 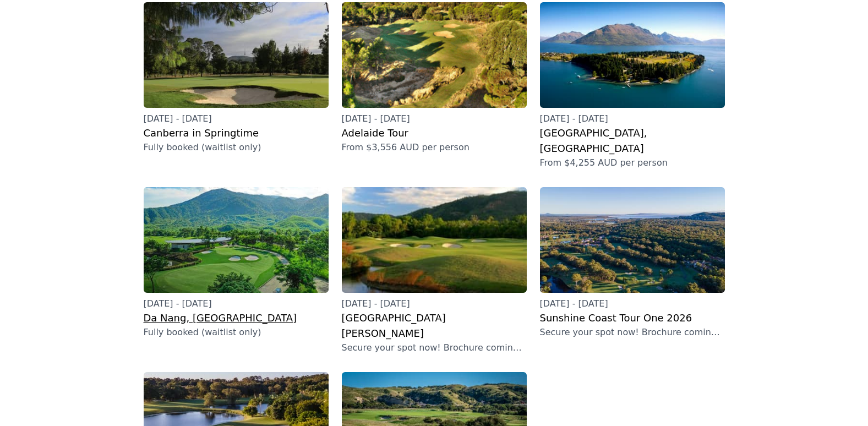 What do you see at coordinates (236, 133) in the screenshot?
I see `h2: Canberra in Springtime` at bounding box center [236, 133].